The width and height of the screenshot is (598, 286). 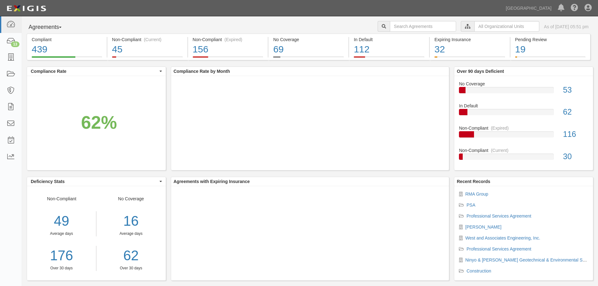 I want to click on a: Non-Compliant(Current)30, so click(x=523, y=156).